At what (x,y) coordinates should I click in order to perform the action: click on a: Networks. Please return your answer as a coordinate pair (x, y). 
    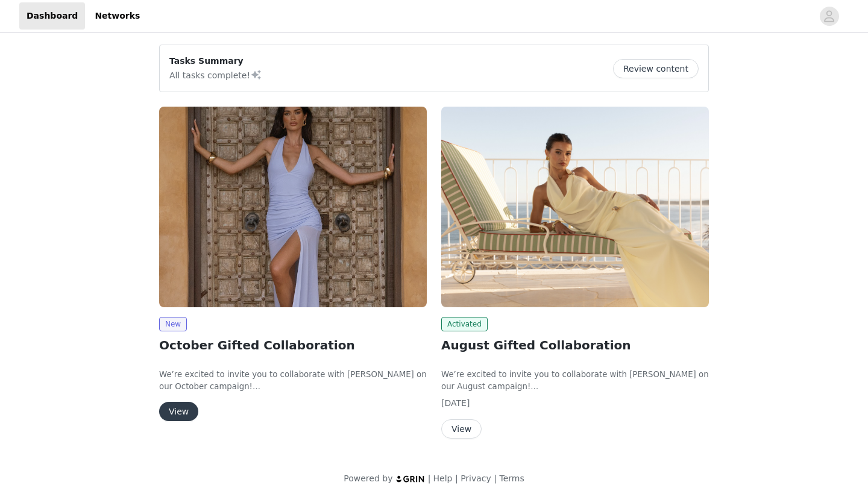
    Looking at the image, I should click on (117, 16).